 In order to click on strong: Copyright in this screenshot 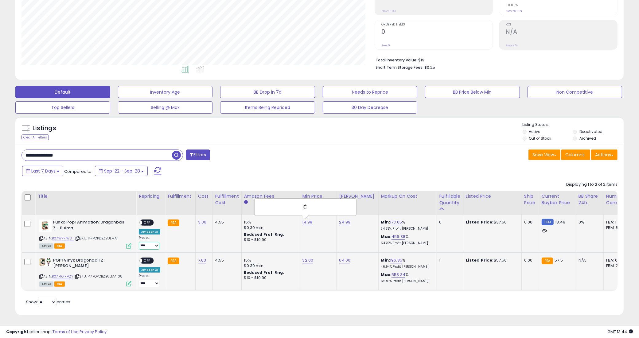, I will do `click(17, 332)`.